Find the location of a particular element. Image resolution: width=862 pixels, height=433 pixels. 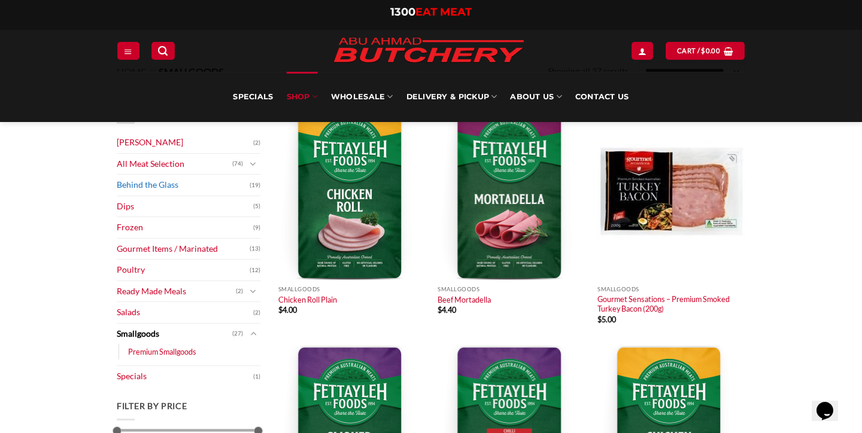

a: Premium Smallgoods is located at coordinates (162, 352).